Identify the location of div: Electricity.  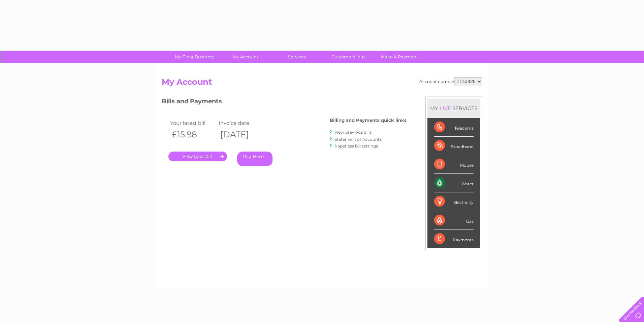
(453, 202).